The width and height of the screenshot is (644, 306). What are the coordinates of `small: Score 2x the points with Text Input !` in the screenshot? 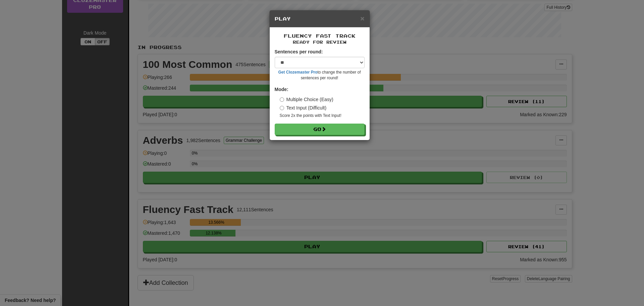 It's located at (322, 115).